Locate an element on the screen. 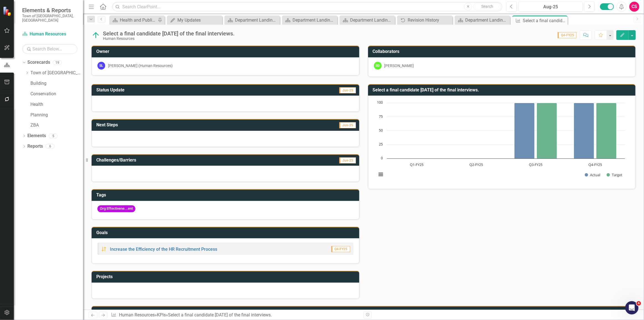 This screenshot has height=320, width=644. img: Caution is located at coordinates (104, 249).